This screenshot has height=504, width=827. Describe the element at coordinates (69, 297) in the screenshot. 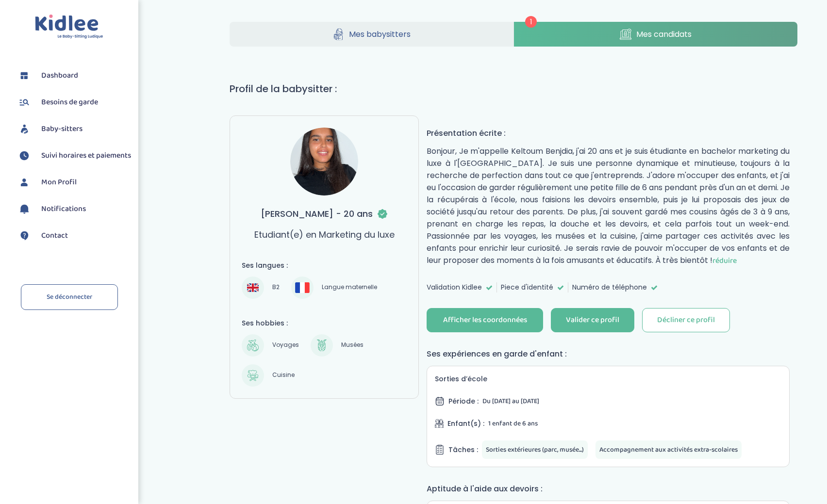

I see `a: Se déconnecter` at that location.